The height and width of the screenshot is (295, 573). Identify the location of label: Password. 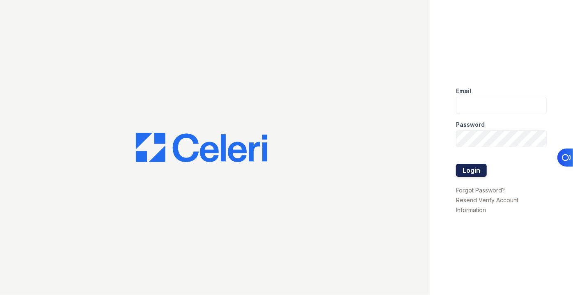
(471, 125).